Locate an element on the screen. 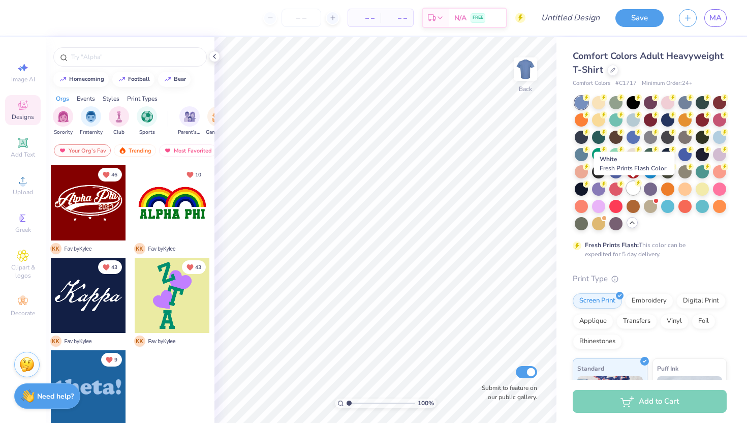  span: Comfort Colors is located at coordinates (592, 83).